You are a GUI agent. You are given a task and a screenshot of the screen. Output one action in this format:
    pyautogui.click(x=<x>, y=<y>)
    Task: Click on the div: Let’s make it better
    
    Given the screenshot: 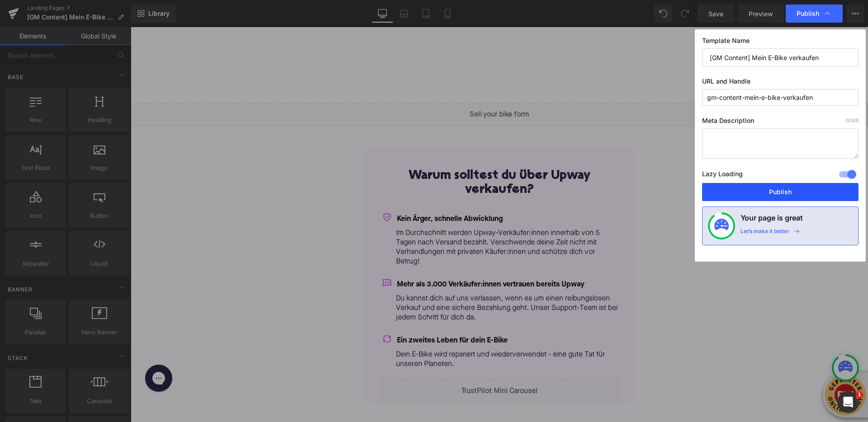 What is the action you would take?
    pyautogui.click(x=765, y=233)
    